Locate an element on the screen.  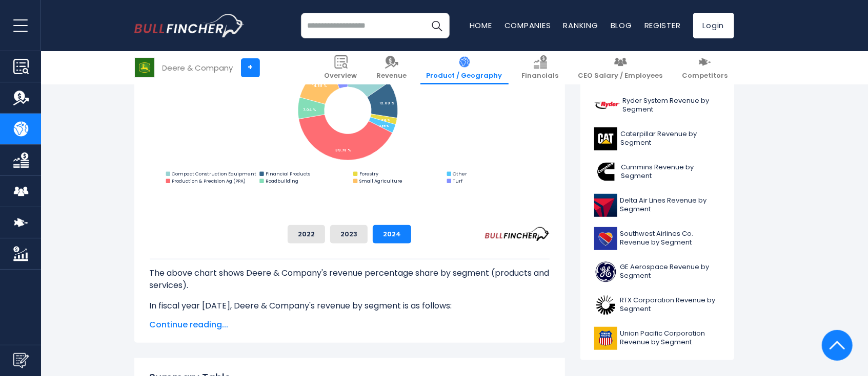
a: Cummins Revenue by Segment is located at coordinates (657, 172).